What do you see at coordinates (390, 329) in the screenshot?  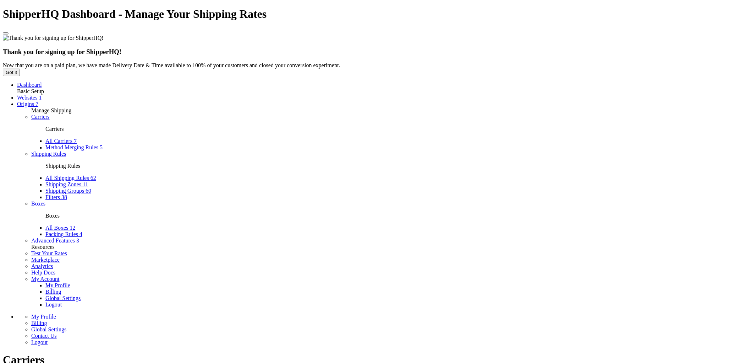 I see `li: Global Settings` at bounding box center [390, 329].